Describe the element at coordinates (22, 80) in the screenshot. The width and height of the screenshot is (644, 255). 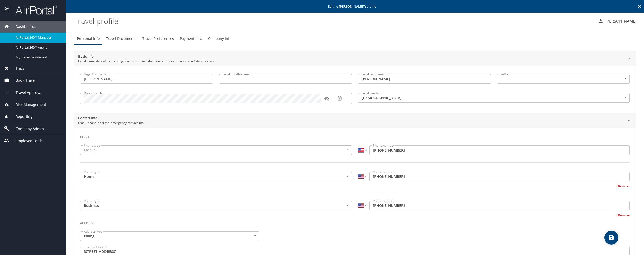
I see `span: Book Travel` at that location.